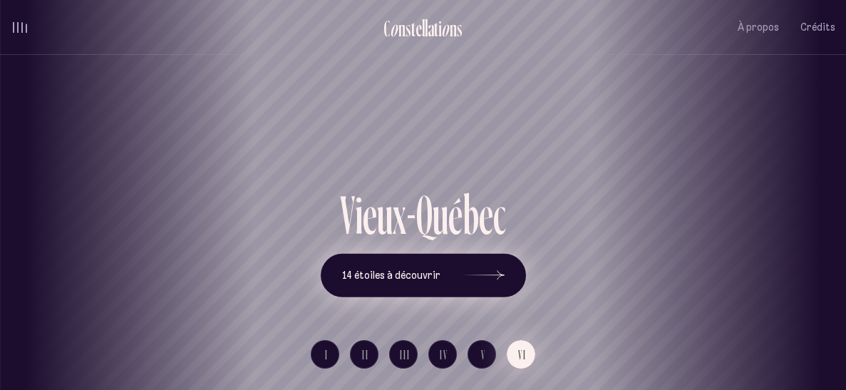  What do you see at coordinates (391, 275) in the screenshot?
I see `span: 14 étoiles à découvrir` at bounding box center [391, 275].